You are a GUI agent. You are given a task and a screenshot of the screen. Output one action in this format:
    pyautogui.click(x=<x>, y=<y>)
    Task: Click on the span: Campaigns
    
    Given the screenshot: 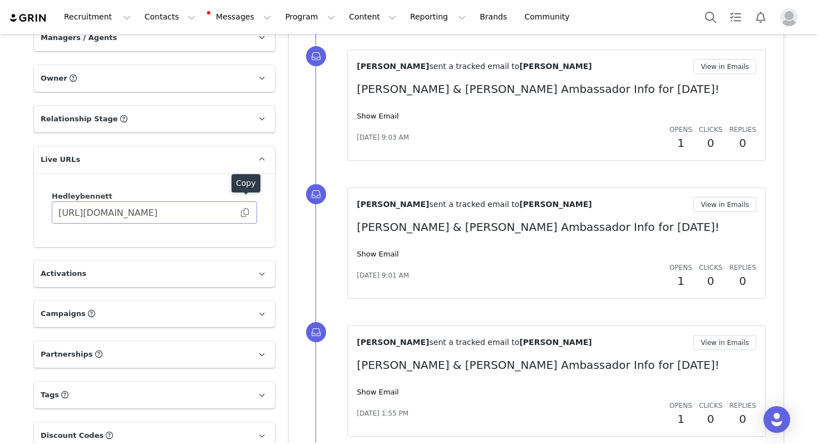 What is the action you would take?
    pyautogui.click(x=63, y=314)
    